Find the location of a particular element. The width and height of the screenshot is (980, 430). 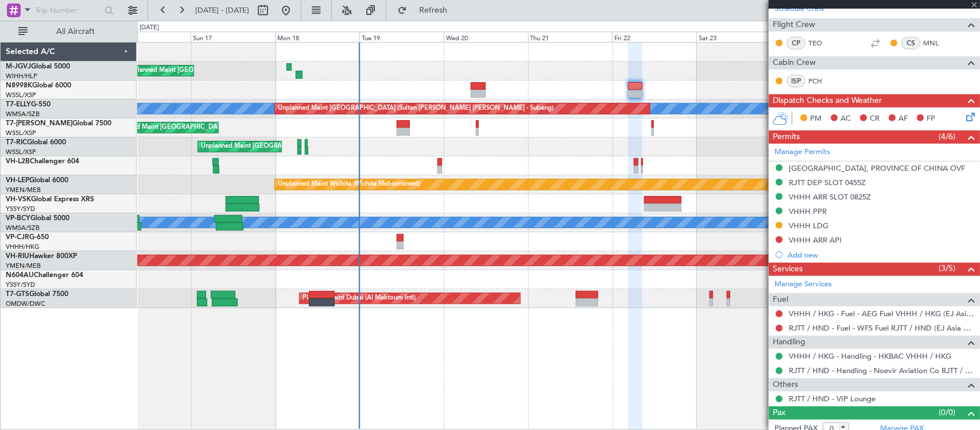

a: M-JGVJGlobal 5000 is located at coordinates (38, 67).